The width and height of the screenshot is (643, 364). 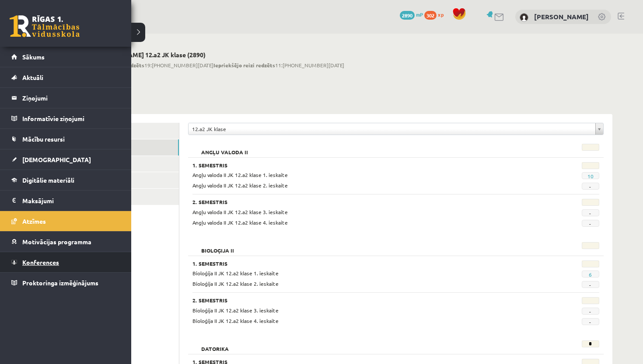 I want to click on a: Maksājumi, so click(x=66, y=201).